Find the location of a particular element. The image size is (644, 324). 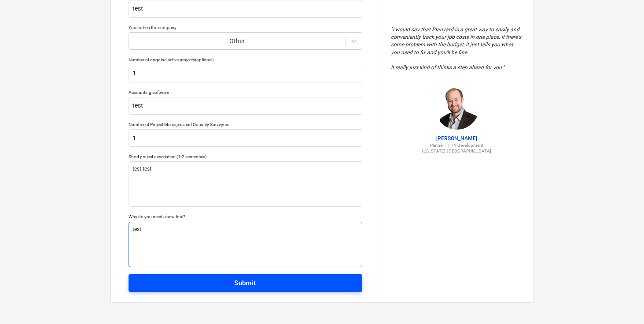

textarea: test is located at coordinates (245, 244).